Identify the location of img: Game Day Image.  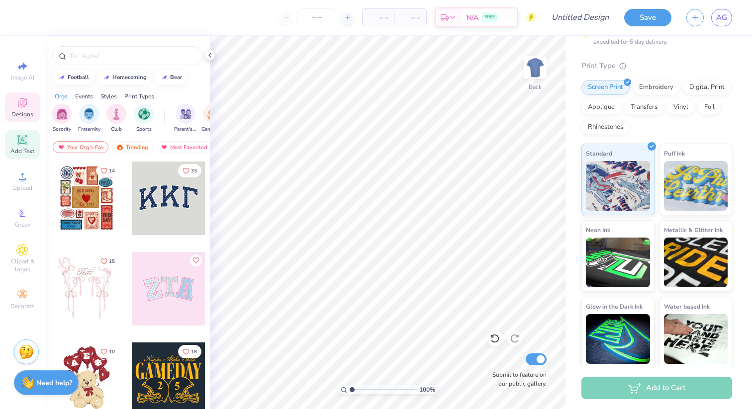
(213, 114).